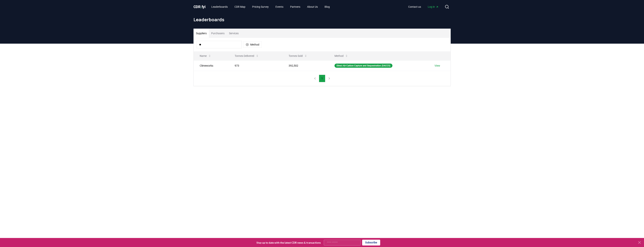 The height and width of the screenshot is (247, 644). What do you see at coordinates (260, 7) in the screenshot?
I see `a: Pricing Survey` at bounding box center [260, 7].